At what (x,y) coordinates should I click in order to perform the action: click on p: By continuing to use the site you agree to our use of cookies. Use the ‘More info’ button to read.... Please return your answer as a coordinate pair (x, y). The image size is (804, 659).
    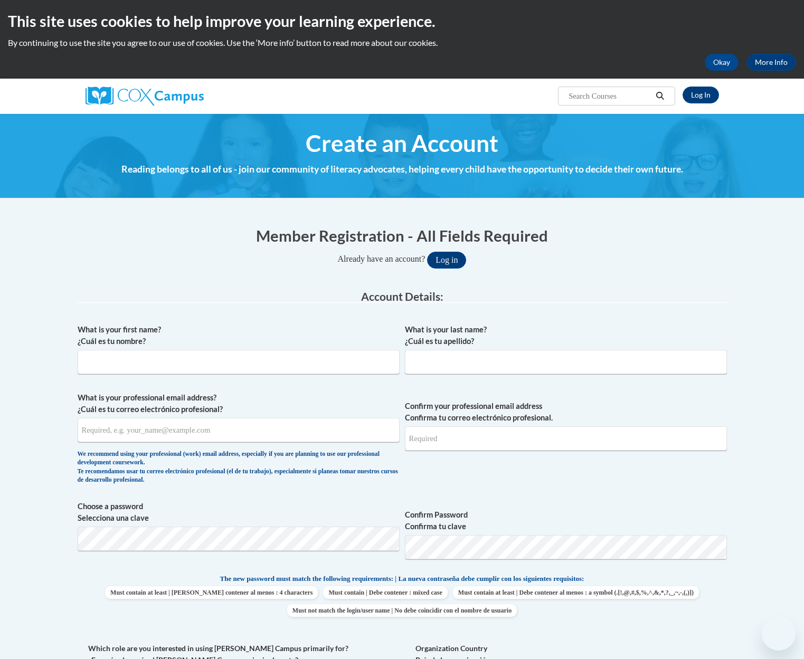
    Looking at the image, I should click on (402, 43).